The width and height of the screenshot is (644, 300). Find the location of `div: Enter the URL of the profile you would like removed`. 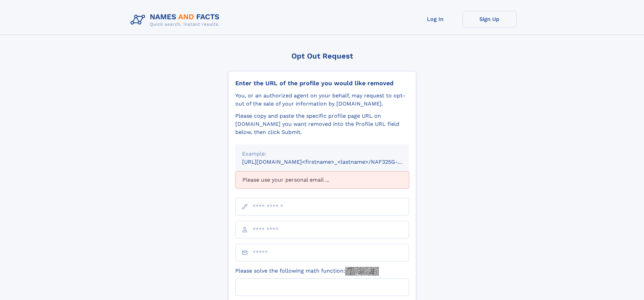

div: Enter the URL of the profile you would like removed is located at coordinates (322, 83).